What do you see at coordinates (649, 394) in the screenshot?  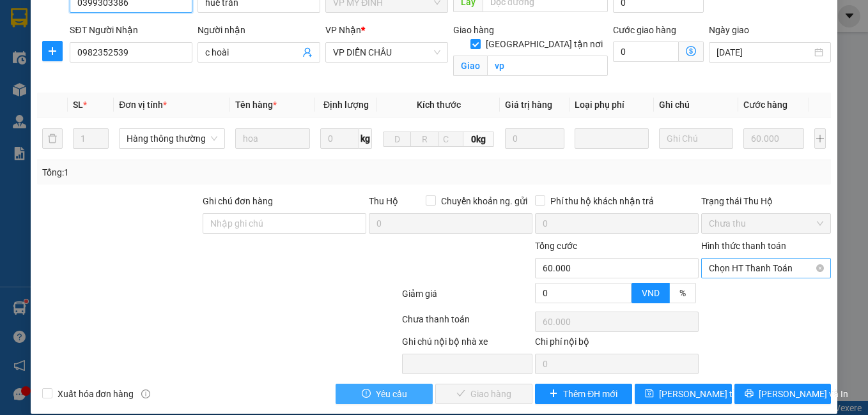 I see `span: save` at bounding box center [649, 394].